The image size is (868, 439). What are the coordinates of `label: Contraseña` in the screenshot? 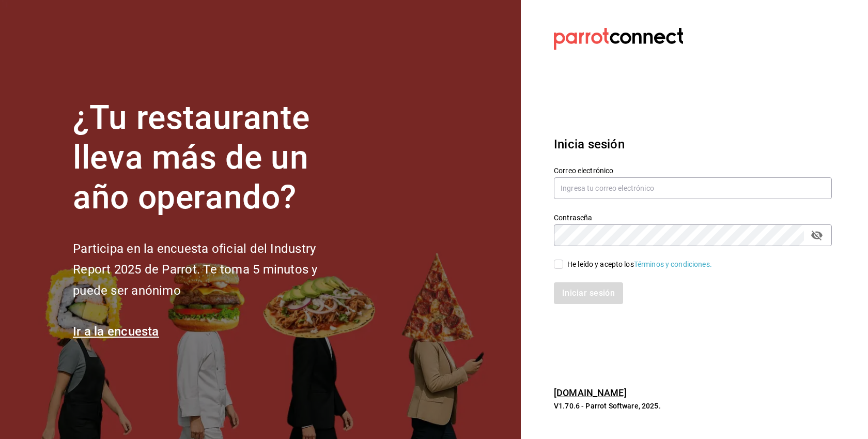 It's located at (693, 218).